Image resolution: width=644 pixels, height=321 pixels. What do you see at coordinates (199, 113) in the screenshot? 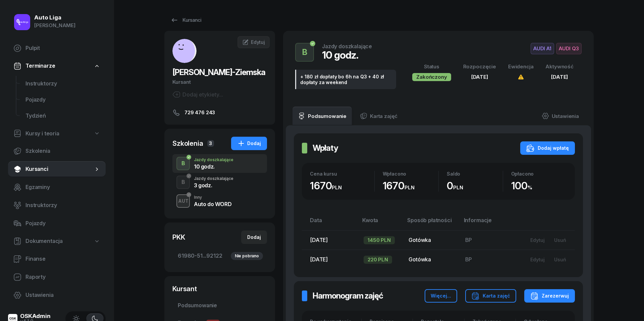
I see `span: 729 476 243` at bounding box center [199, 113].